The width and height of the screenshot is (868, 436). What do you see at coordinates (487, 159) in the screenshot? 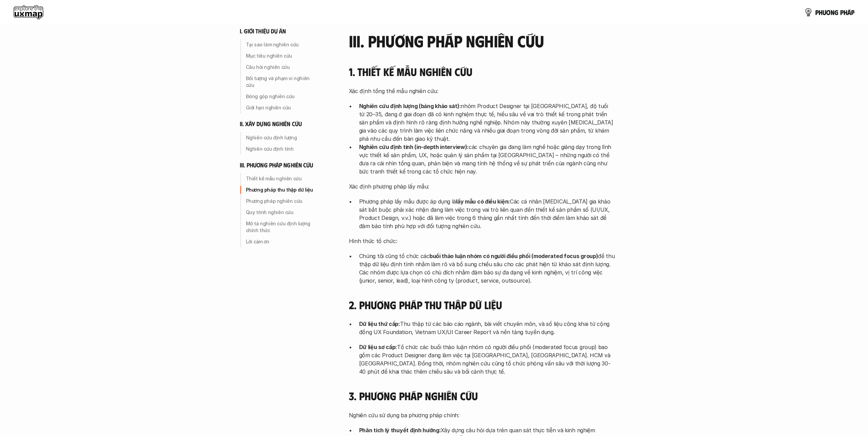
I see `p: các chuyên gia đang làm nghề hoặc giảng dạy trong lĩnh vực thiết kế sản phẩm, UX, hoặc quản lý sả...` at bounding box center [487, 159].